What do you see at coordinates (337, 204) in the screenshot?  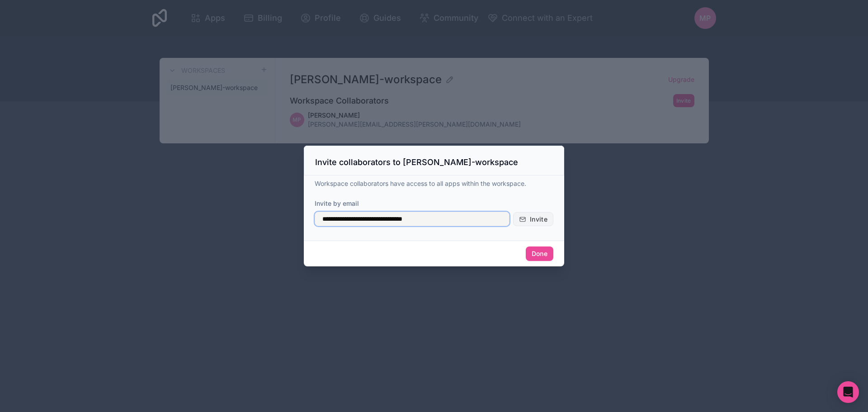 I see `label: Invite by email` at bounding box center [337, 204].